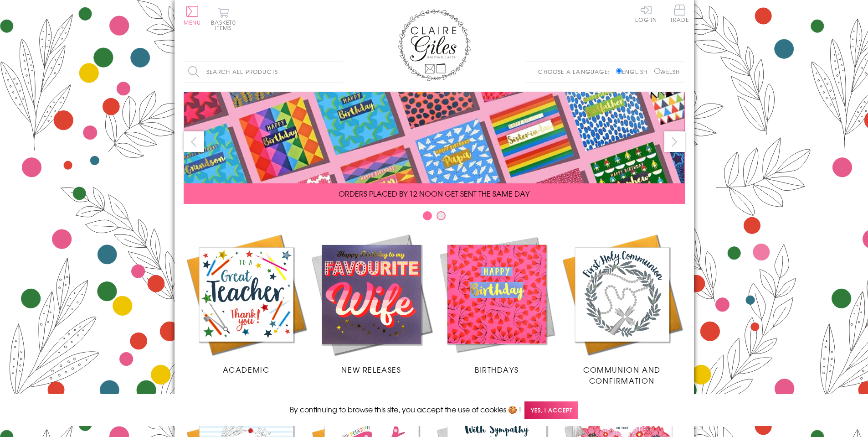 Image resolution: width=868 pixels, height=437 pixels. What do you see at coordinates (192, 22) in the screenshot?
I see `span: Menu` at bounding box center [192, 22].